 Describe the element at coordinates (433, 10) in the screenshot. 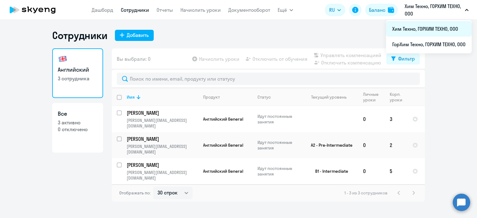

I see `p: Хим Техно, ГОРХИМ ТЕХНО, ООО` at that location.